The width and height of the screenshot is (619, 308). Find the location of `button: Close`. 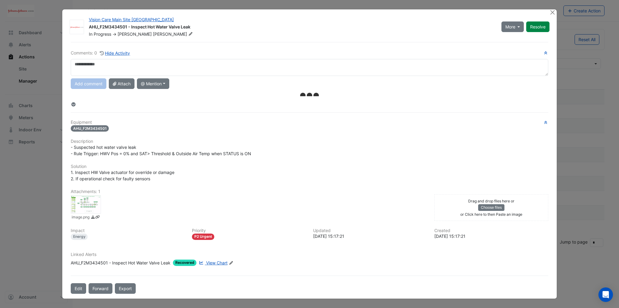

button: Close is located at coordinates (552, 12).